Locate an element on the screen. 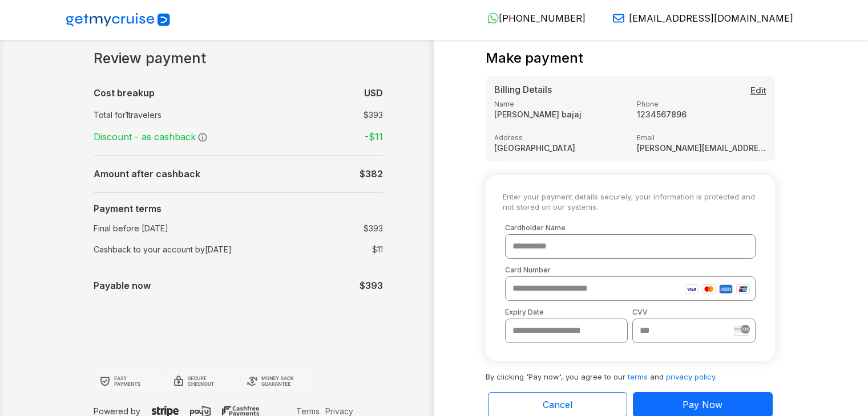  b: Cost breakup is located at coordinates (124, 93).